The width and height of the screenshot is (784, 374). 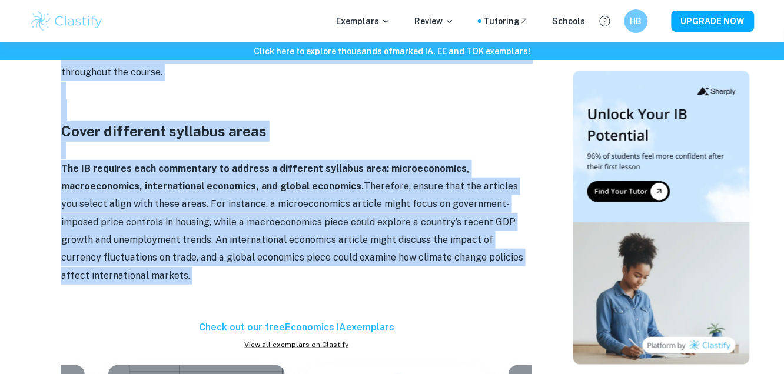 What do you see at coordinates (569, 21) in the screenshot?
I see `a: Schools` at bounding box center [569, 21].